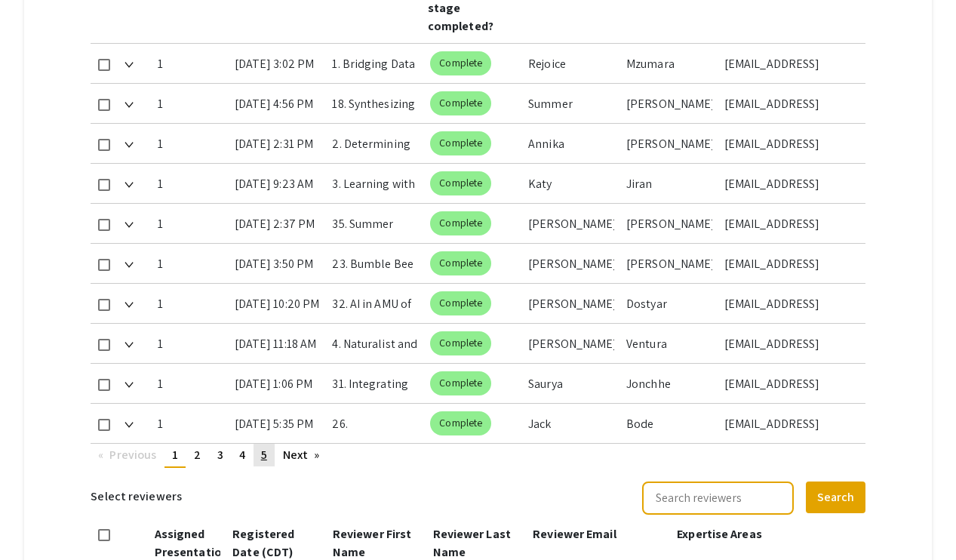  What do you see at coordinates (669, 343) in the screenshot?
I see `div: Ventura` at bounding box center [669, 343].